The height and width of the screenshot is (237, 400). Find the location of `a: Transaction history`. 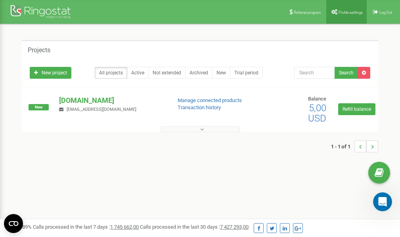

a: Transaction history is located at coordinates (199, 107).